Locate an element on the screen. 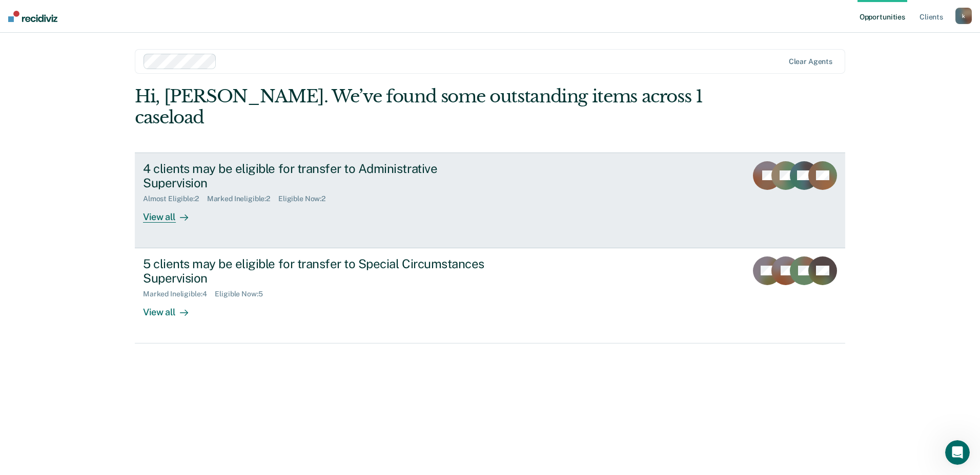  div: k is located at coordinates (964, 16).